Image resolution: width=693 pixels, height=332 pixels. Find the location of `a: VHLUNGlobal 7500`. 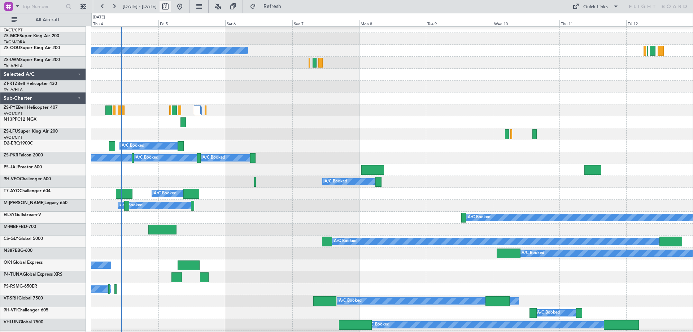

a: VHLUNGlobal 7500 is located at coordinates (23, 322).